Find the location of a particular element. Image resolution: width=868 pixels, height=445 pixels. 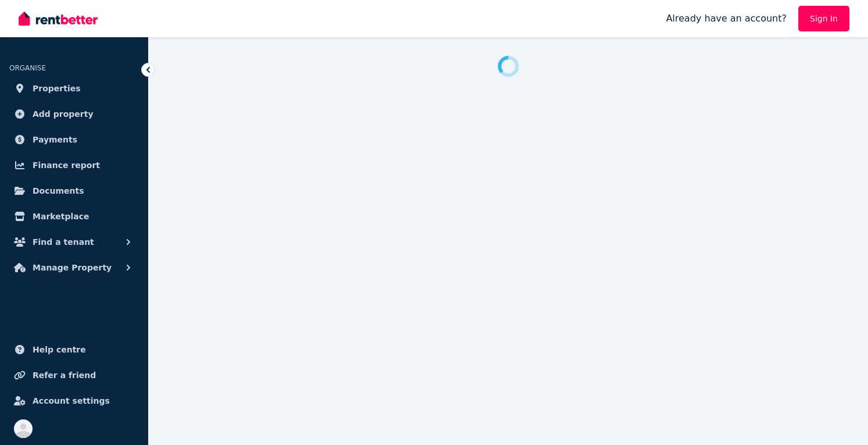

span: Manage Property is located at coordinates (72, 267).